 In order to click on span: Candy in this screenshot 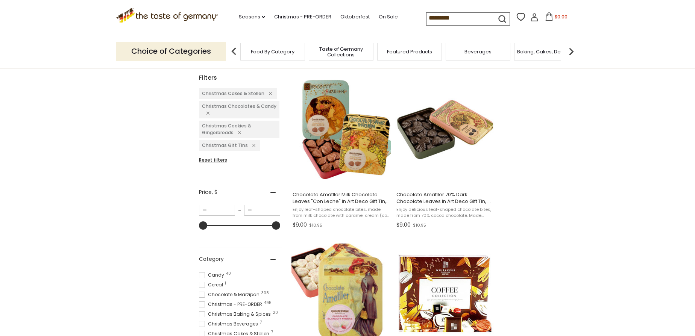, I will do `click(212, 275)`.